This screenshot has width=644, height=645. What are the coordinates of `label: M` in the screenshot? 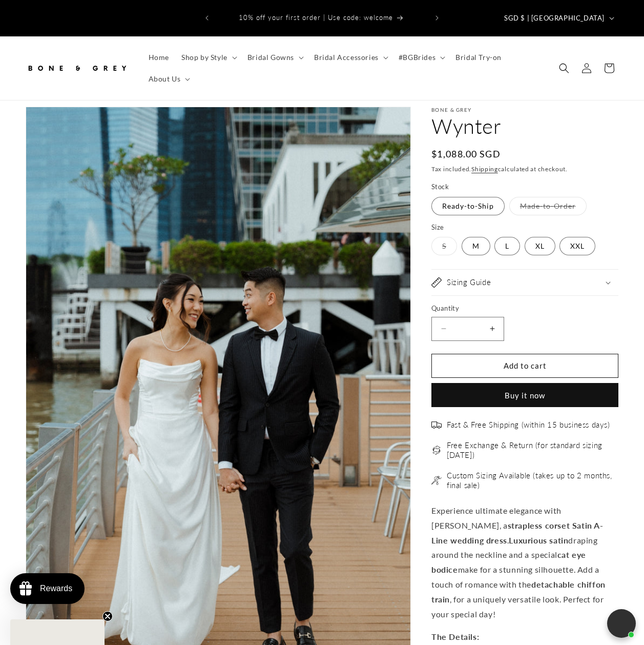 It's located at (476, 246).